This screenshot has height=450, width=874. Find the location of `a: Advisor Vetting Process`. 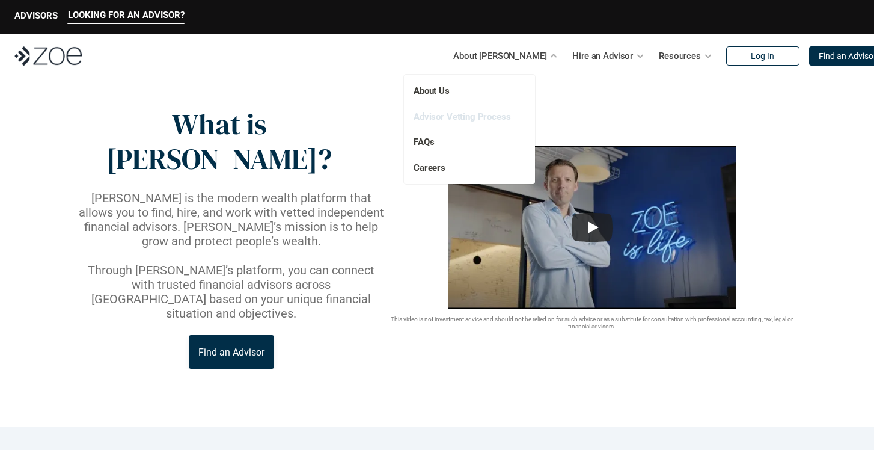

a: Advisor Vetting Process is located at coordinates (462, 117).